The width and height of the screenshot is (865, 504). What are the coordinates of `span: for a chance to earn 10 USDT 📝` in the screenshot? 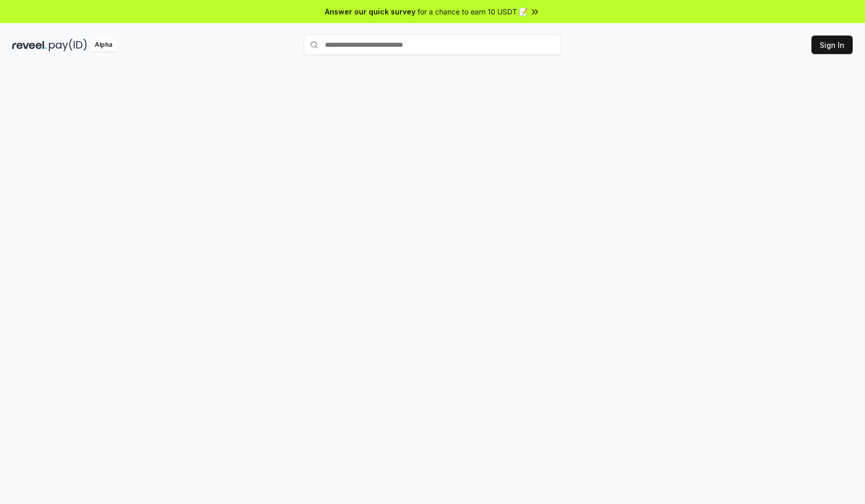 It's located at (473, 11).